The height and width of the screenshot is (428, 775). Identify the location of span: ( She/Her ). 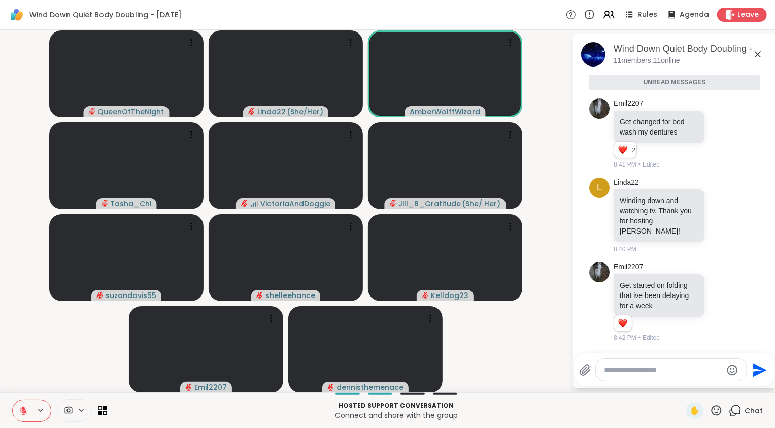
(305, 112).